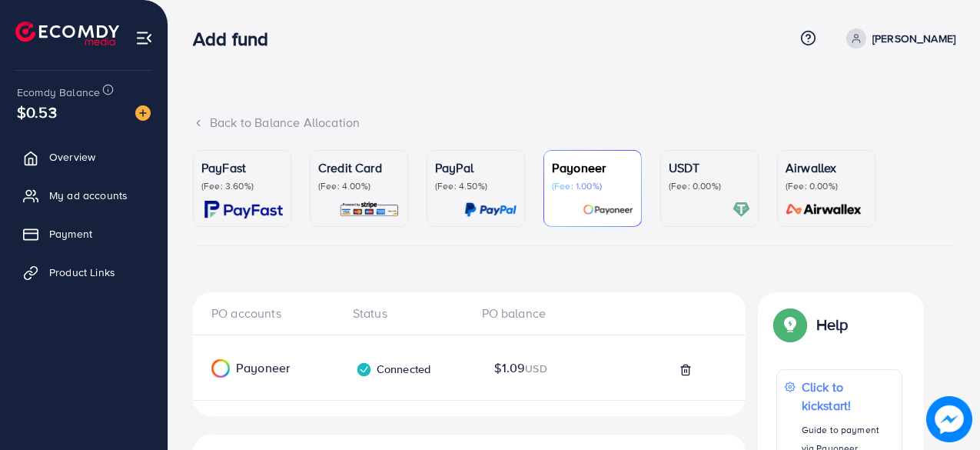 This screenshot has height=450, width=980. Describe the element at coordinates (220, 368) in the screenshot. I see `img: Payoneer` at that location.